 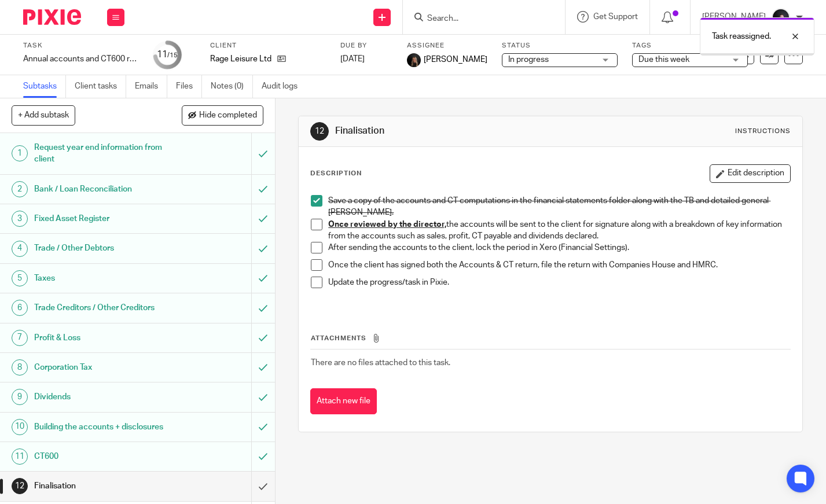 I want to click on a: Notes (0), so click(x=232, y=86).